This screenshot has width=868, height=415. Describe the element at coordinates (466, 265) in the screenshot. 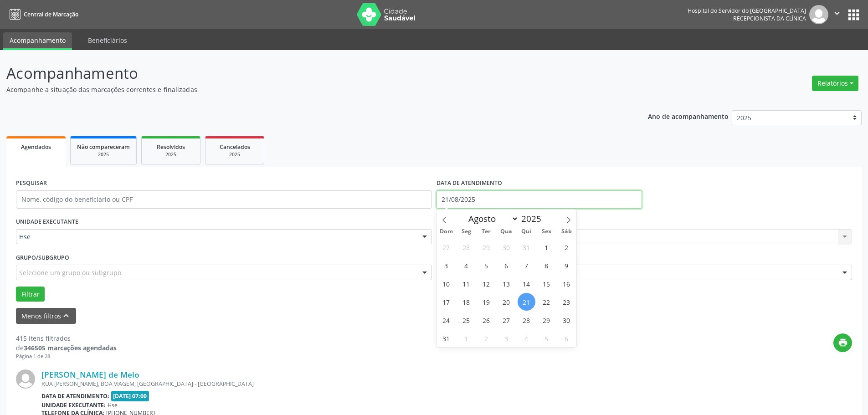

I see `span: Agosto 4, 2025` at that location.